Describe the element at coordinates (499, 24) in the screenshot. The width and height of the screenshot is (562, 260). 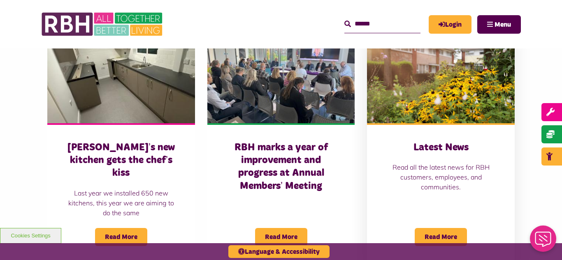
I see `button: Navigation` at that location.